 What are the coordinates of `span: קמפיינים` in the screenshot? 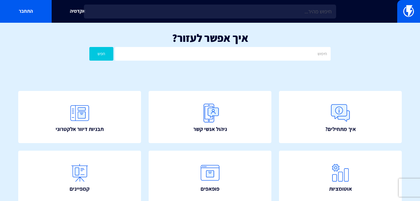 It's located at (80, 189).